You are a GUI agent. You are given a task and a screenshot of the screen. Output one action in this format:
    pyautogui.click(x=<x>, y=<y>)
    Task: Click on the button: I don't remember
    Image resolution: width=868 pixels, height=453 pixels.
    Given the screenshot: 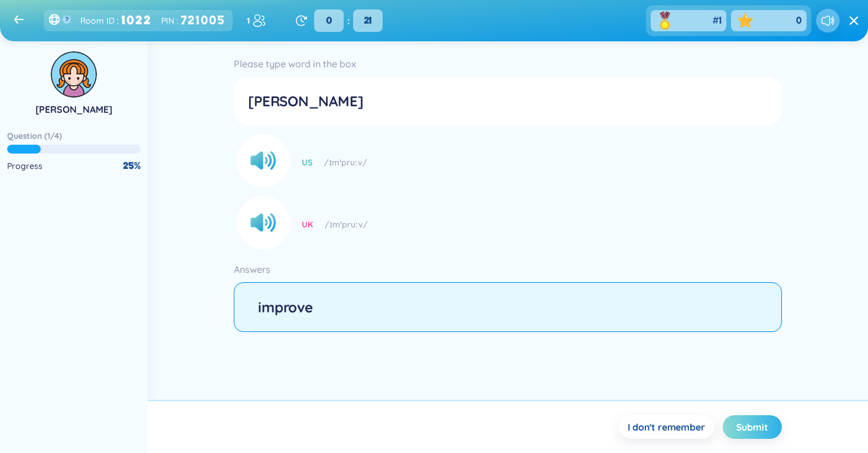 What is the action you would take?
    pyautogui.click(x=667, y=427)
    